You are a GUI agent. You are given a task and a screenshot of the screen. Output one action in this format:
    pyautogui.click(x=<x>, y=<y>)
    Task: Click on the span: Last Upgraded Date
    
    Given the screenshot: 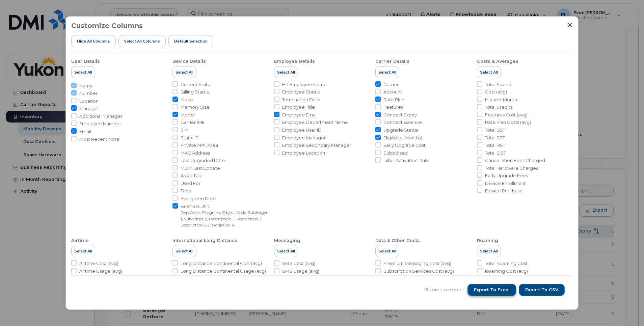 What is the action you would take?
    pyautogui.click(x=203, y=160)
    